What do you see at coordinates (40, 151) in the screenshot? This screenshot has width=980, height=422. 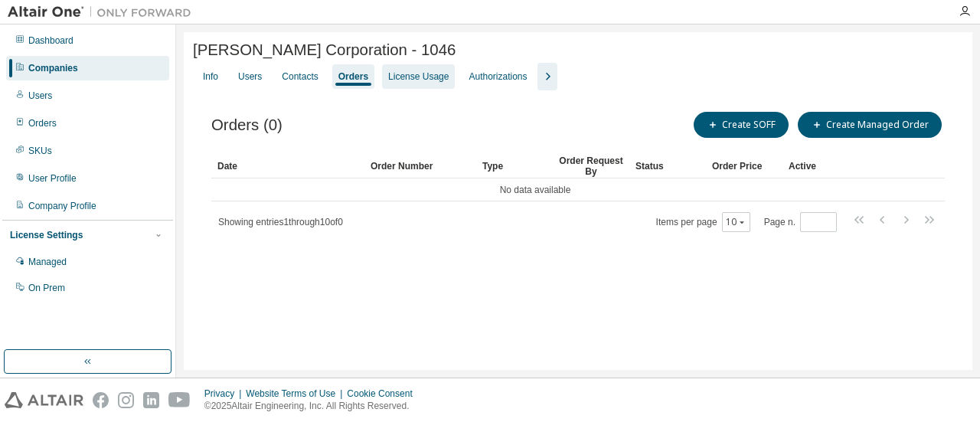 I see `div: SKUs` at bounding box center [40, 151].